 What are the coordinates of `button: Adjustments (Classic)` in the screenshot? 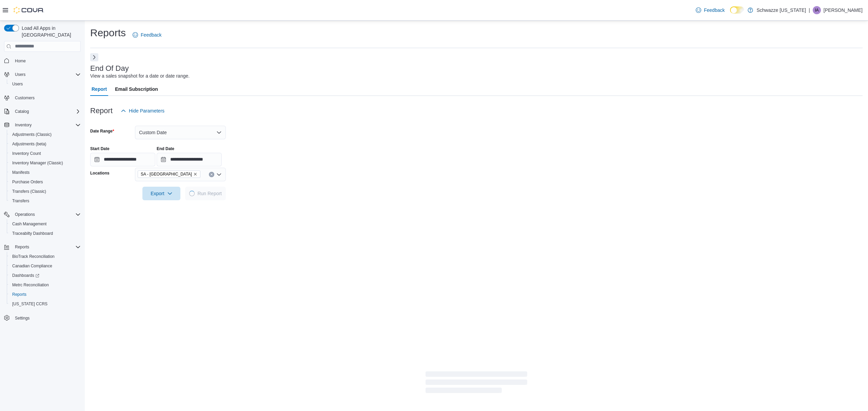 It's located at (45, 135).